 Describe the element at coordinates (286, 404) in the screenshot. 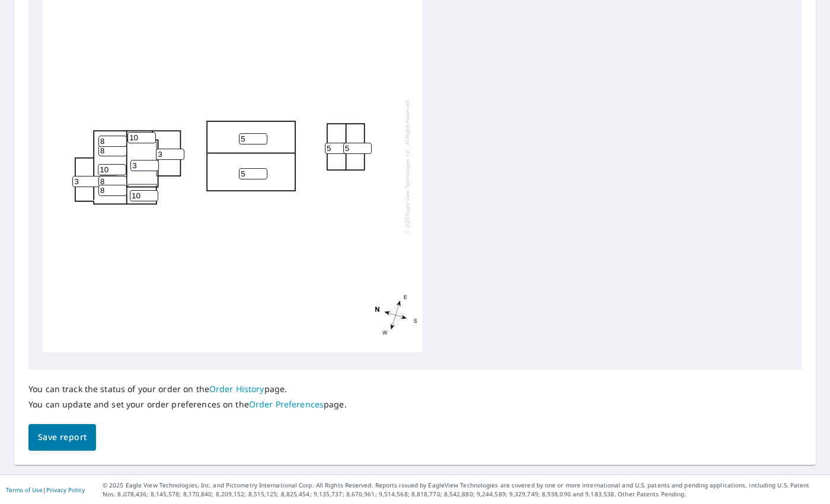

I see `a: Order Preferences` at that location.